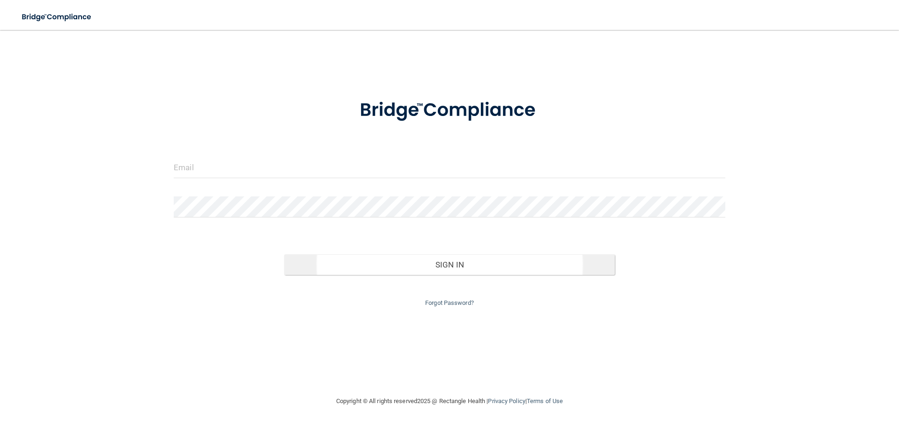 The image size is (899, 426). Describe the element at coordinates (544, 401) in the screenshot. I see `a: Terms of Use` at that location.